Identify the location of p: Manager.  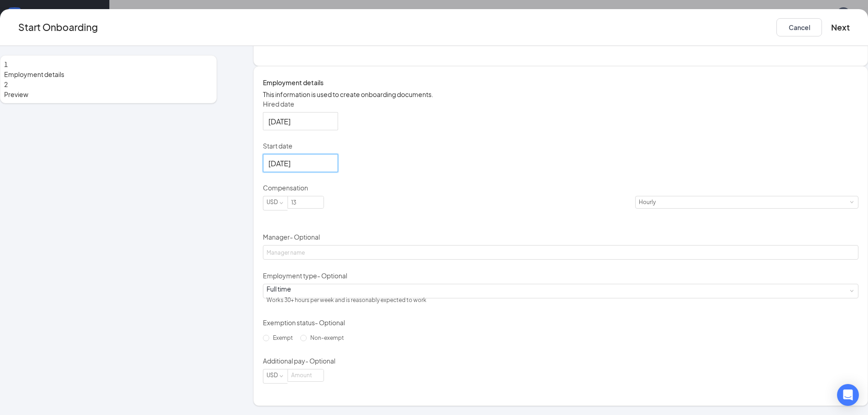
(560, 237).